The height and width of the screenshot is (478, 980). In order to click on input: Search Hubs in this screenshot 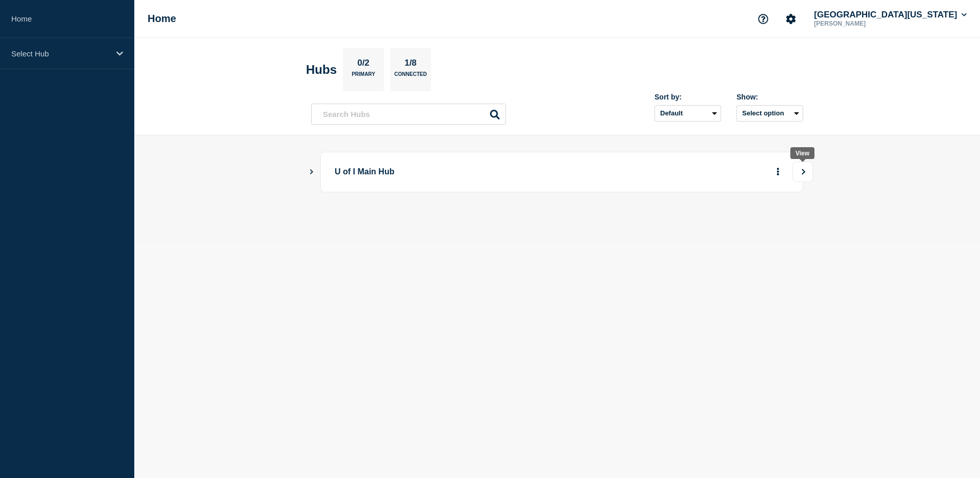, I will do `click(409, 114)`.